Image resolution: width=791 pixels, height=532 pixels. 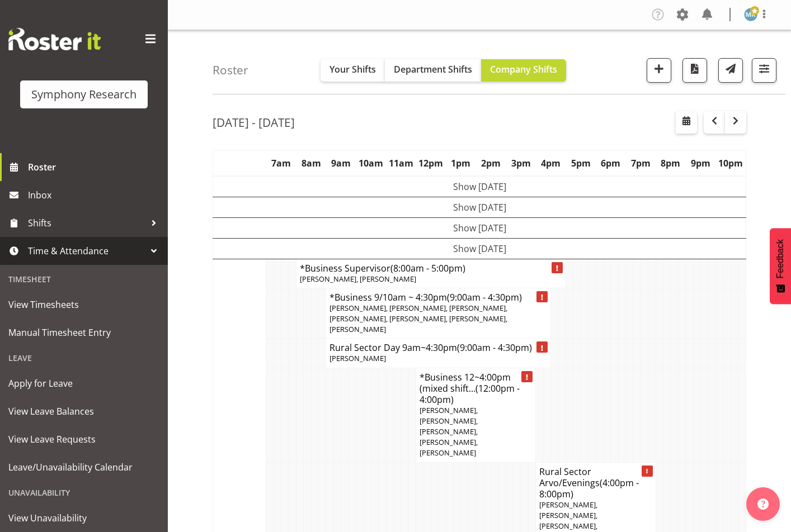 What do you see at coordinates (84, 332) in the screenshot?
I see `span: Manual Timesheet Entry` at bounding box center [84, 332].